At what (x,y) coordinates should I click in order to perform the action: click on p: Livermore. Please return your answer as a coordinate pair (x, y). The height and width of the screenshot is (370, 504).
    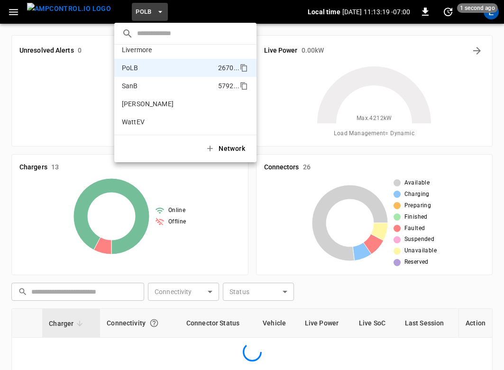
    Looking at the image, I should click on (169, 50).